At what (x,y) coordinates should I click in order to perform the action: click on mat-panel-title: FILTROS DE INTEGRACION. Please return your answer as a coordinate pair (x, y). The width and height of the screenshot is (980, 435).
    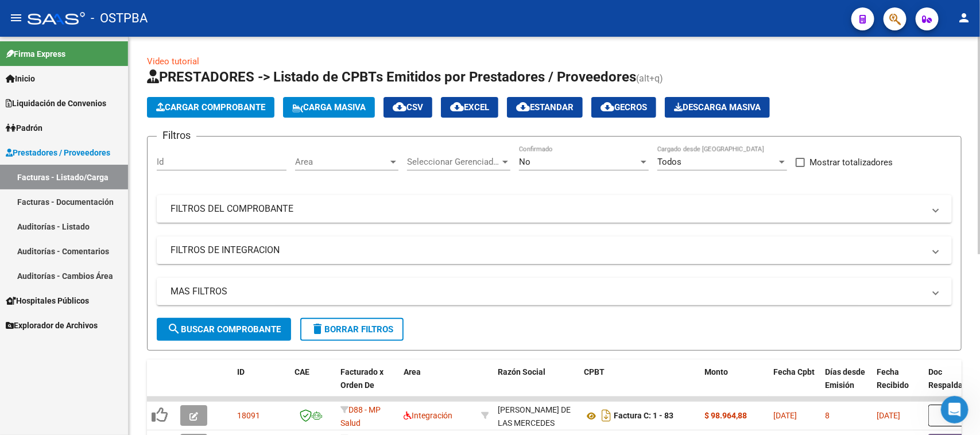
    Looking at the image, I should click on (547, 251).